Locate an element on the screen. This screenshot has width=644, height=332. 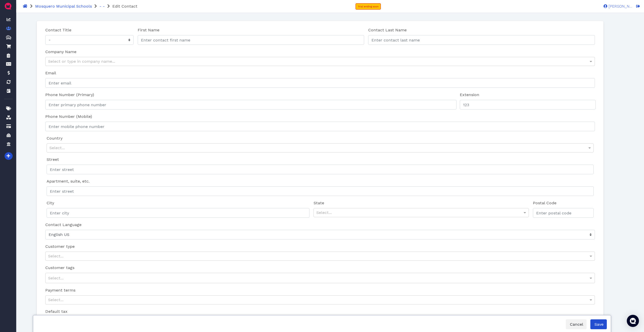
img: QuoteM_icon_flat.png is located at coordinates (8, 6).